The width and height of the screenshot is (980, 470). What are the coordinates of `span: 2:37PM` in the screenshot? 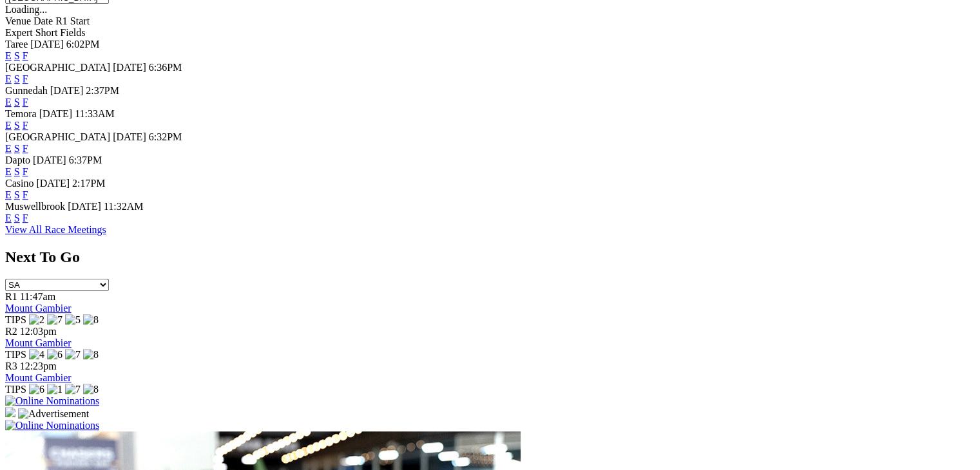 It's located at (103, 90).